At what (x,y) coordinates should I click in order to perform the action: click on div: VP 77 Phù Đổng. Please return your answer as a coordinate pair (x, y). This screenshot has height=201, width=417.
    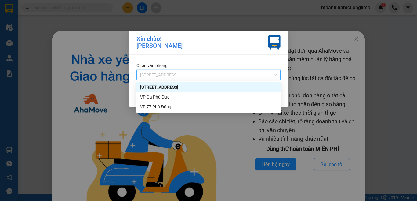
    Looking at the image, I should click on (208, 107).